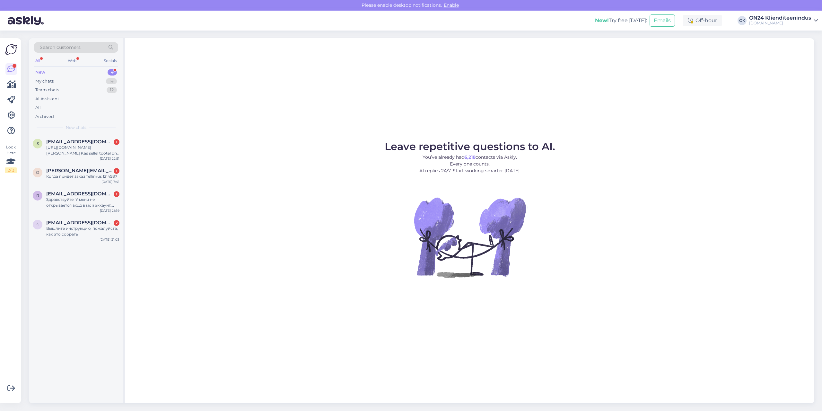 This screenshot has width=822, height=411. Describe the element at coordinates (80, 194) in the screenshot. I see `span: roufina@mail.ru` at that location.